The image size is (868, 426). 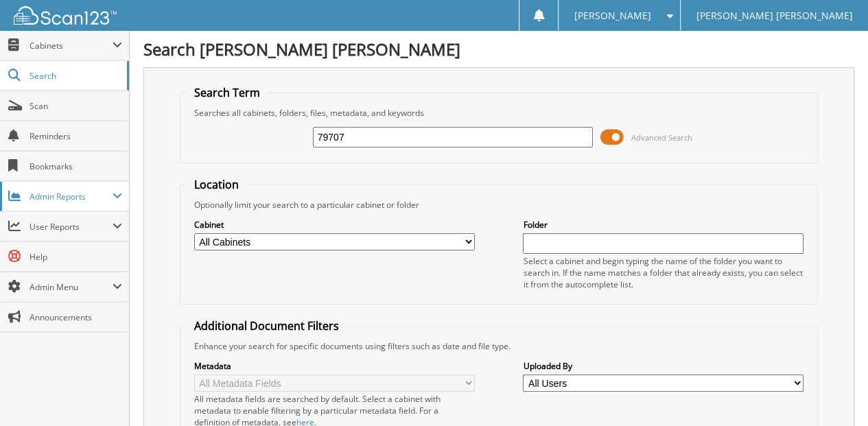 I want to click on span: Help, so click(x=76, y=257).